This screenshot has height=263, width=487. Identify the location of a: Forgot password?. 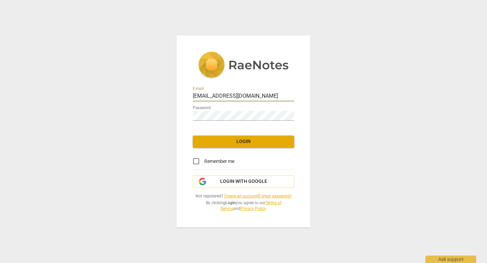
(275, 196).